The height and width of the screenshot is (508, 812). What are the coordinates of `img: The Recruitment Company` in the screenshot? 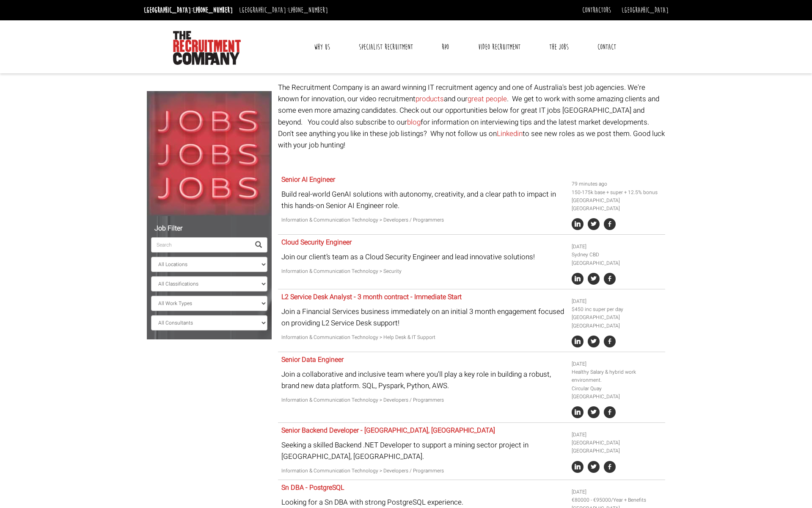 It's located at (207, 48).